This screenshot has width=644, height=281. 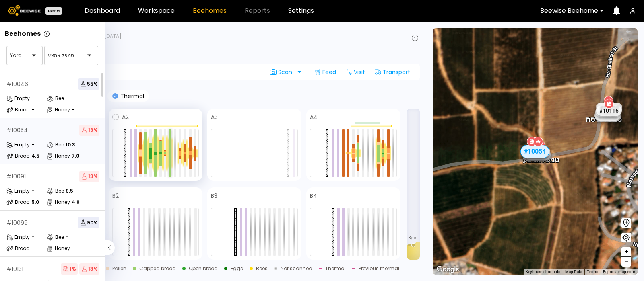 I want to click on div: Transport, so click(x=392, y=72).